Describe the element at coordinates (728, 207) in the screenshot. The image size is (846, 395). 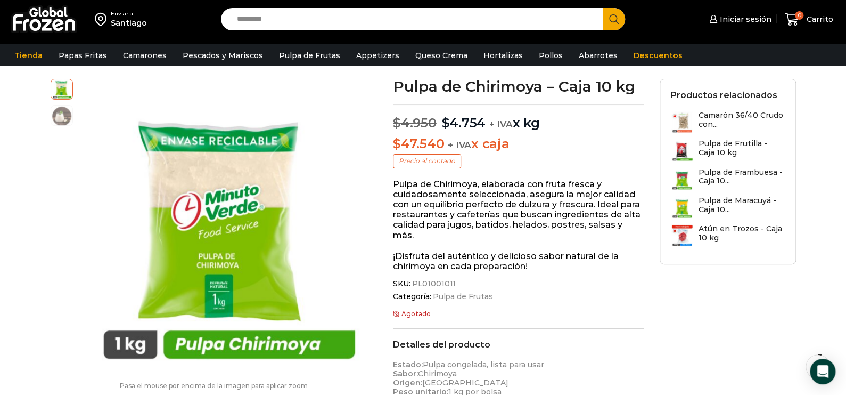
I see `a: Pulpa de Maracuyá - Caja 10...` at that location.